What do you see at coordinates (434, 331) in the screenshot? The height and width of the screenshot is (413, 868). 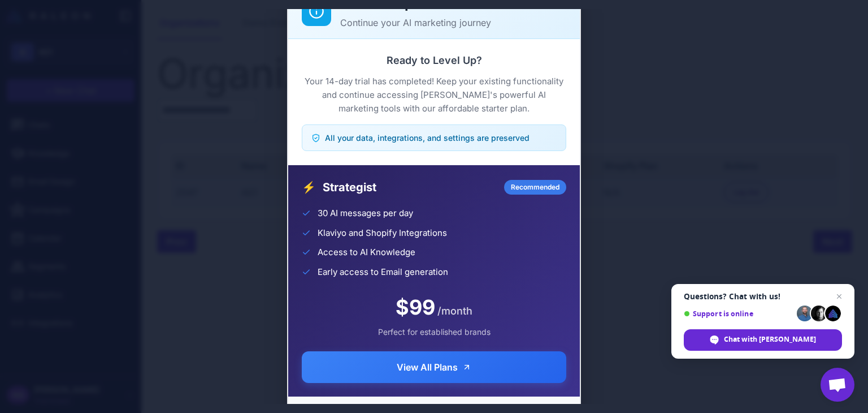 I see `div: Perfect for established brands` at bounding box center [434, 331].